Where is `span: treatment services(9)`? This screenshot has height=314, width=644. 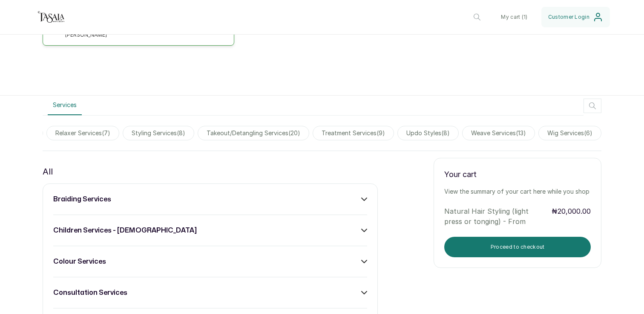 span: treatment services(9) is located at coordinates (353, 133).